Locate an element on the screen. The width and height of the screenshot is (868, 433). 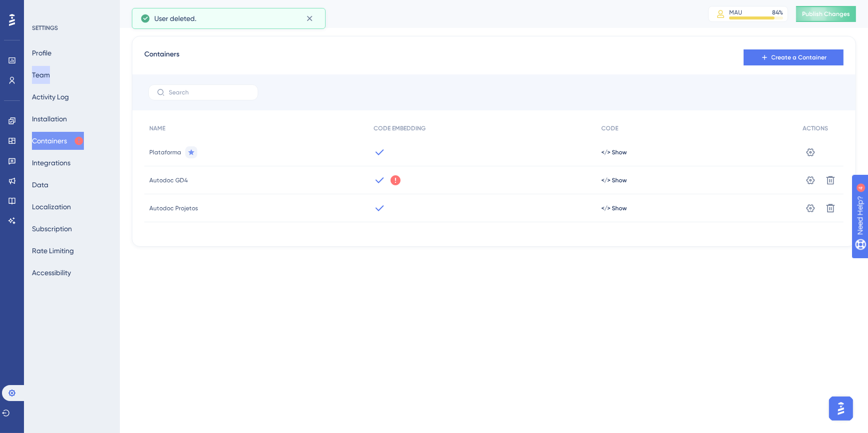
div: MAU is located at coordinates (736, 12).